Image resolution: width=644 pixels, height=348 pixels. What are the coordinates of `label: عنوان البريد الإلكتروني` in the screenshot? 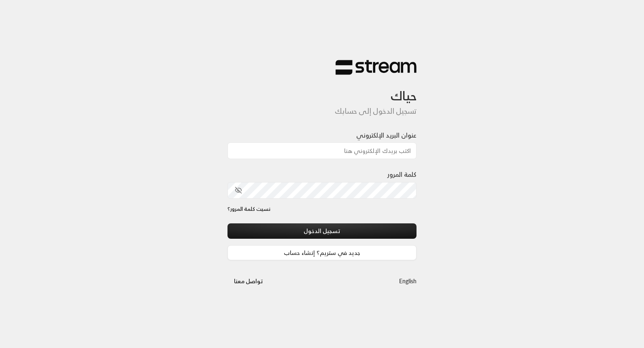 It's located at (386, 135).